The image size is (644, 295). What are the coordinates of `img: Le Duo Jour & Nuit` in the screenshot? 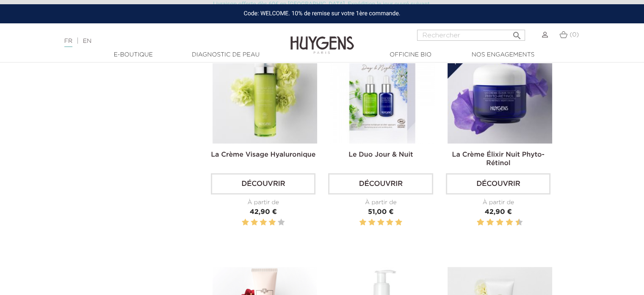 It's located at (382, 91).